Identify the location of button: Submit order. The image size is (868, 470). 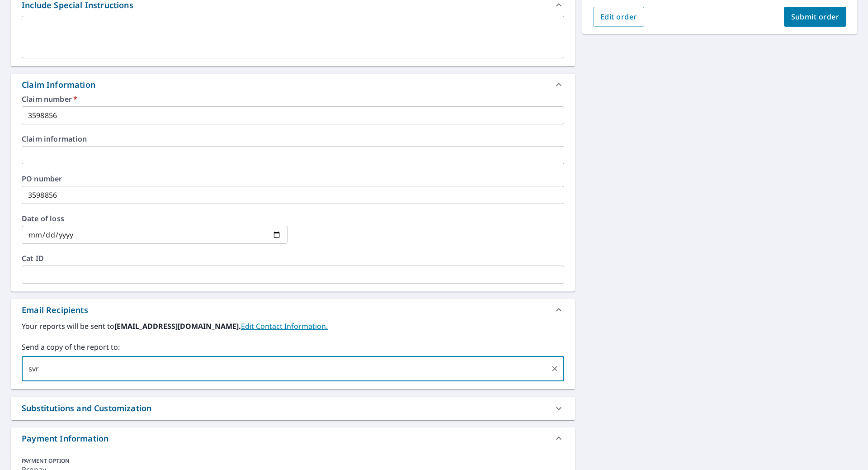
(815, 17).